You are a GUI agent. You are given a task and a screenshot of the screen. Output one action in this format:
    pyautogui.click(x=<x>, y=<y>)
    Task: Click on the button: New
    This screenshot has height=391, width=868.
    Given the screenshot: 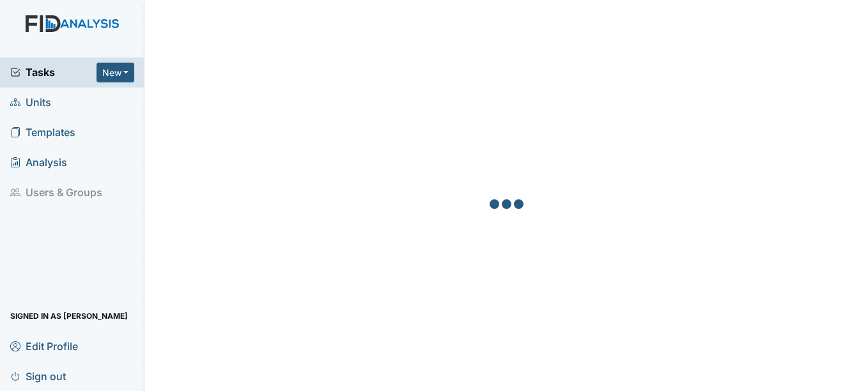 What is the action you would take?
    pyautogui.click(x=116, y=73)
    